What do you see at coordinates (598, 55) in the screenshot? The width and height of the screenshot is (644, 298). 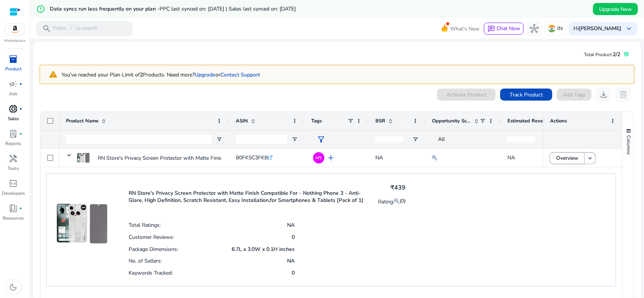 I see `span: Total Product:` at bounding box center [598, 55].